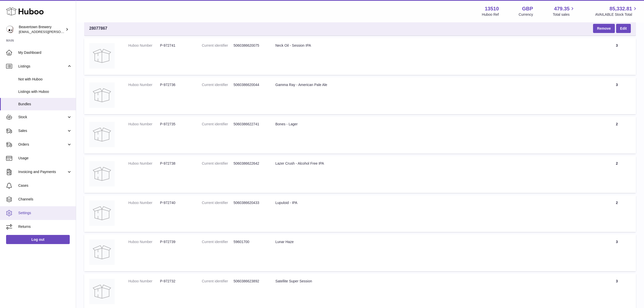  Describe the element at coordinates (45, 104) in the screenshot. I see `span: Bundles` at that location.